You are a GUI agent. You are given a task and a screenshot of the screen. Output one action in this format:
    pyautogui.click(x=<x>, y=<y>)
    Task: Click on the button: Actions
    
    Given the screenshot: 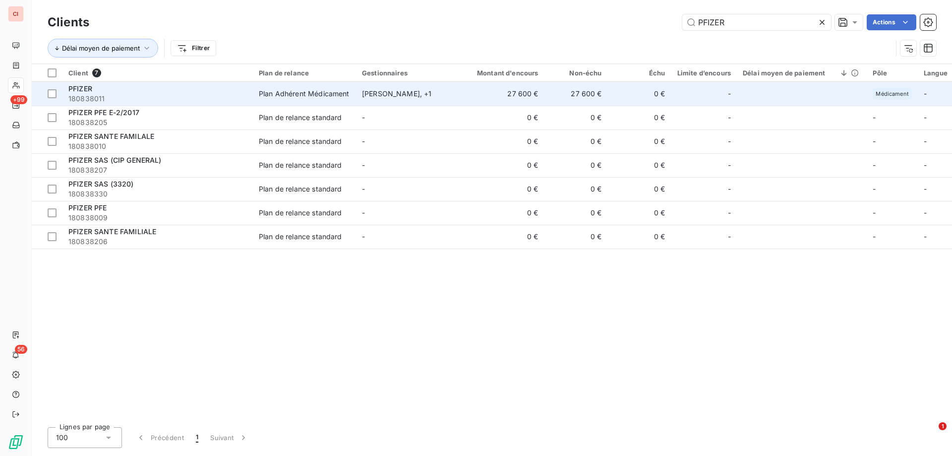 What is the action you would take?
    pyautogui.click(x=892, y=22)
    